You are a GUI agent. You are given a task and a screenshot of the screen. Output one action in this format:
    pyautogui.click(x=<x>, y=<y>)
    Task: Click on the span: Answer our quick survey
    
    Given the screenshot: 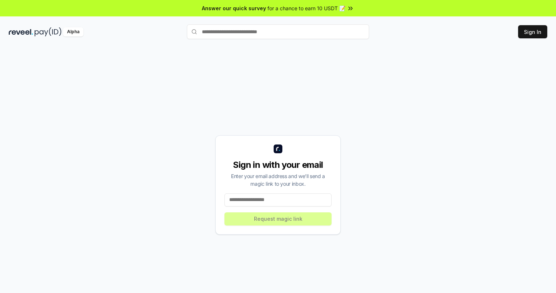 What is the action you would take?
    pyautogui.click(x=234, y=8)
    